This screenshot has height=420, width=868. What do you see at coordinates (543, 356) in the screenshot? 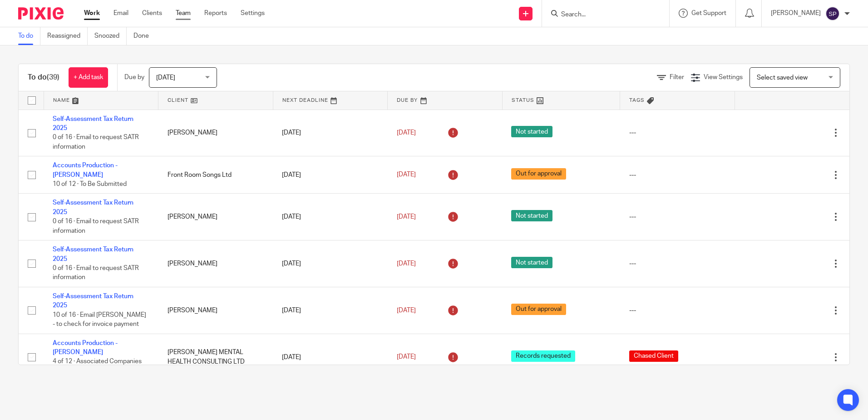
I see `span: Records requested` at bounding box center [543, 356].